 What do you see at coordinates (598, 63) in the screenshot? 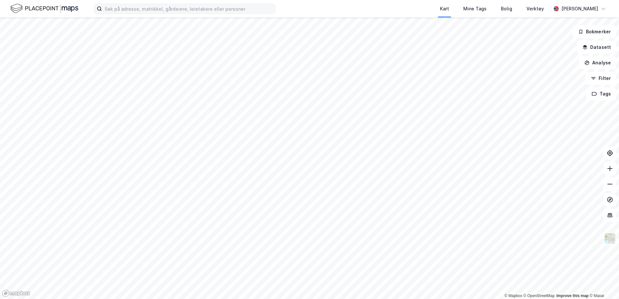
I see `button: Analyse` at bounding box center [598, 63].